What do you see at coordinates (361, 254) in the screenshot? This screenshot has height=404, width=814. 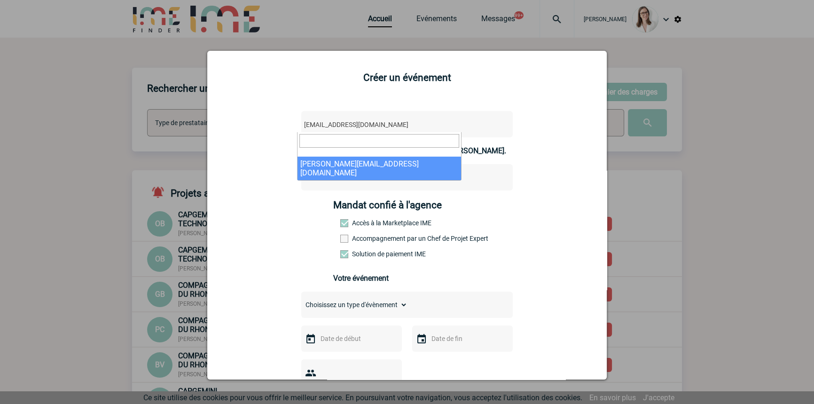 I see `label: Conformité aux process achat client, Prise en charge de la facturation, Mutualisation de plusieur...` at bounding box center [361, 254].